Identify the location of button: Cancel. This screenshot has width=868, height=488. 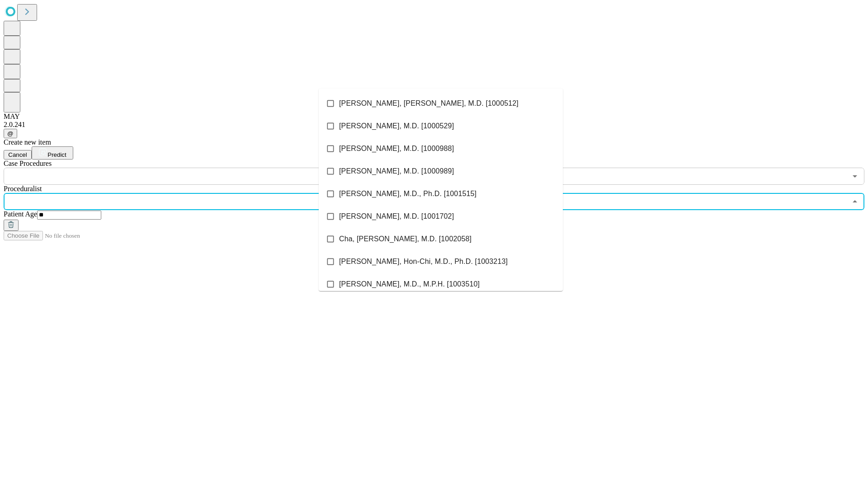
(18, 154).